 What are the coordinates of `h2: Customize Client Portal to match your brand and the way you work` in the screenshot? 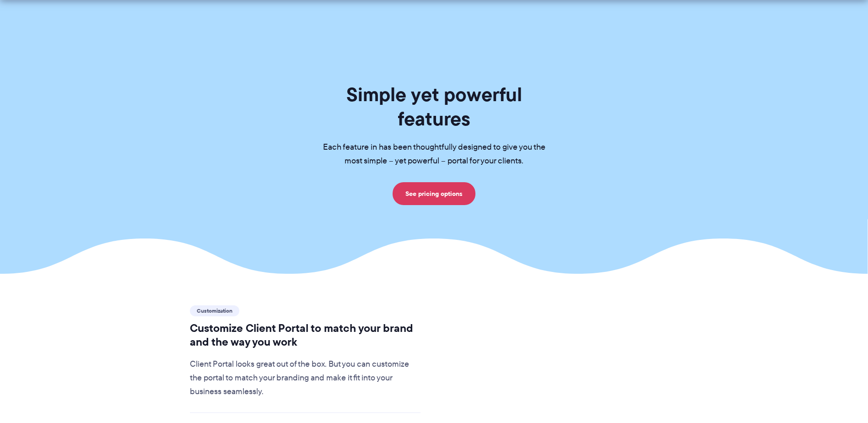 It's located at (306, 335).